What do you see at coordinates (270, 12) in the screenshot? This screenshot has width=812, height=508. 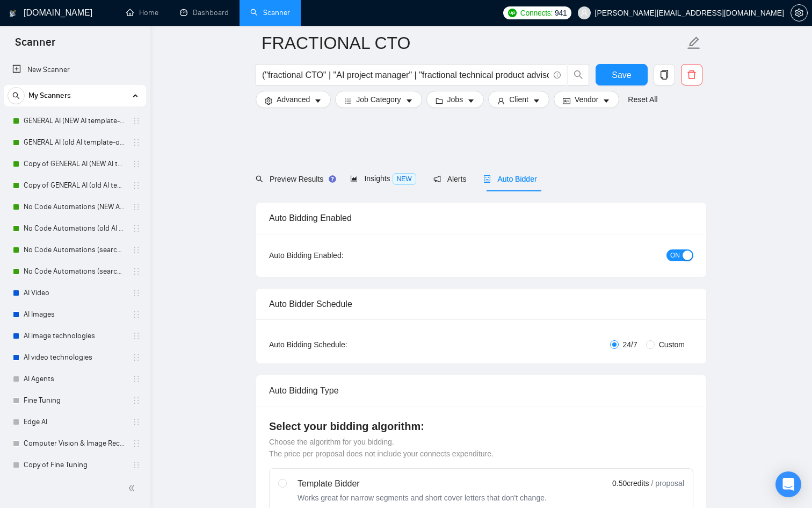 I see `a: searchScanner` at bounding box center [270, 12].